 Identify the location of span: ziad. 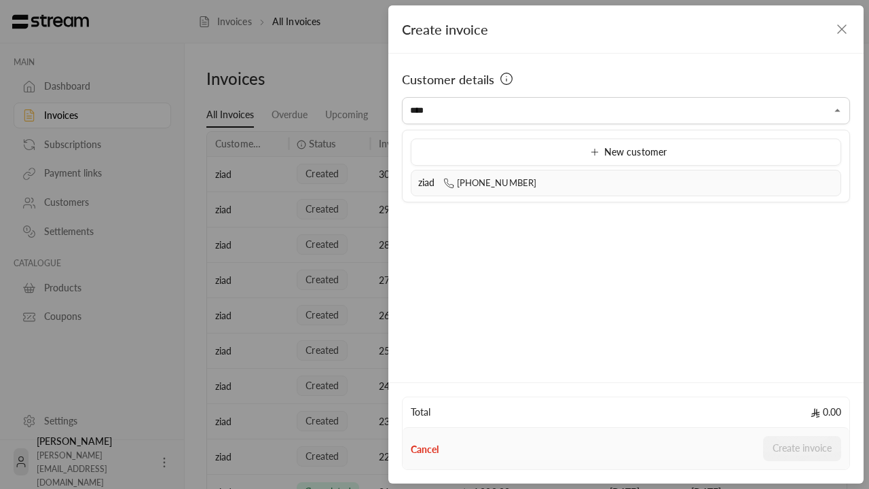
(426, 182).